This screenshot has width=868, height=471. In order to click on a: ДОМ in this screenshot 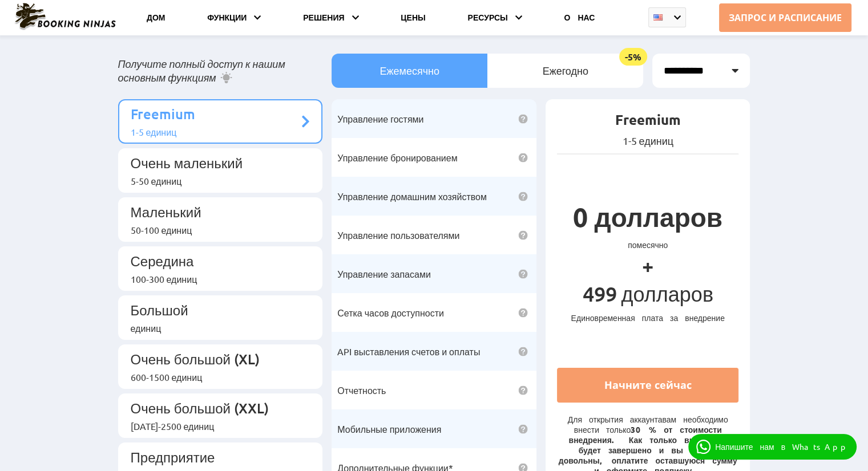, I will do `click(156, 24)`.